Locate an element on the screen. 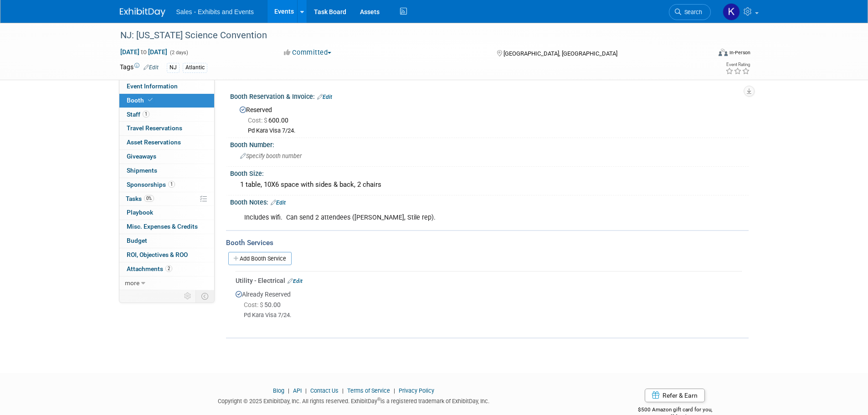 The height and width of the screenshot is (415, 868). div: Booth Services is located at coordinates (487, 243).